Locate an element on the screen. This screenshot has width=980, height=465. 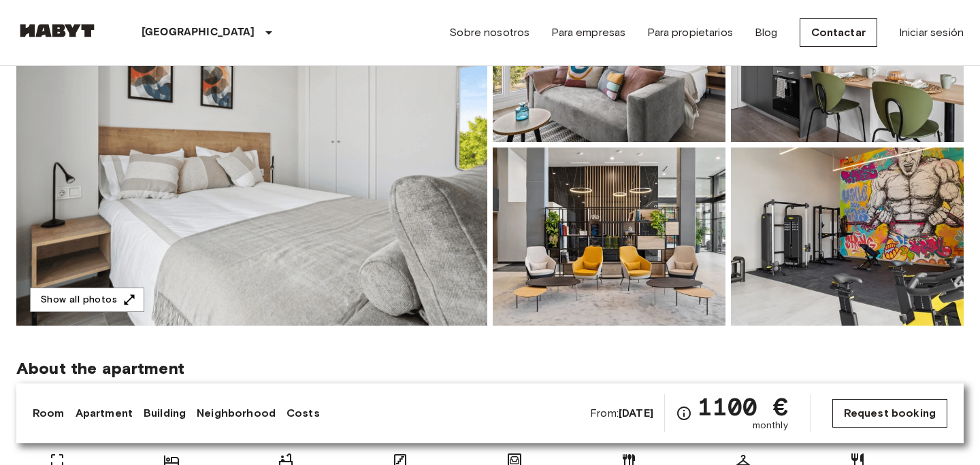
button: Show all photos is located at coordinates (87, 300).